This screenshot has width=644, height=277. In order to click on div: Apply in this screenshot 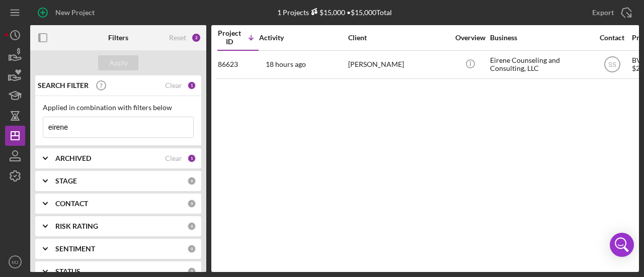, I will do `click(118, 63)`.